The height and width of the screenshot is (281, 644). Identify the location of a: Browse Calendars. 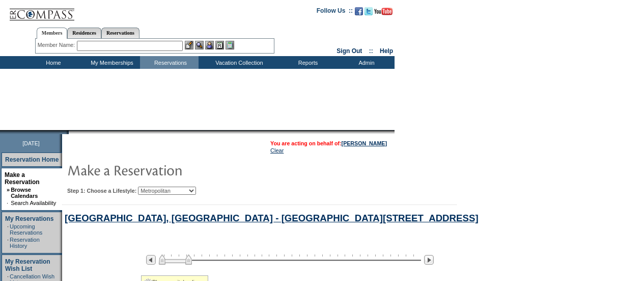
(24, 193).